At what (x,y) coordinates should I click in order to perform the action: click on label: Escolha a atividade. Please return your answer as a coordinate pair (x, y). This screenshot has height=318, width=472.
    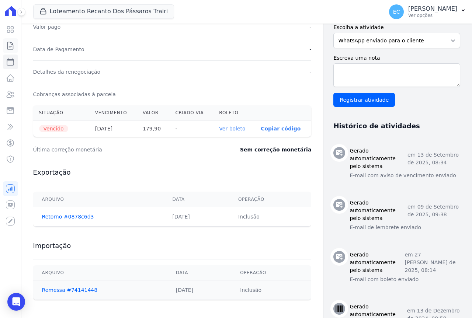
    Looking at the image, I should click on (397, 27).